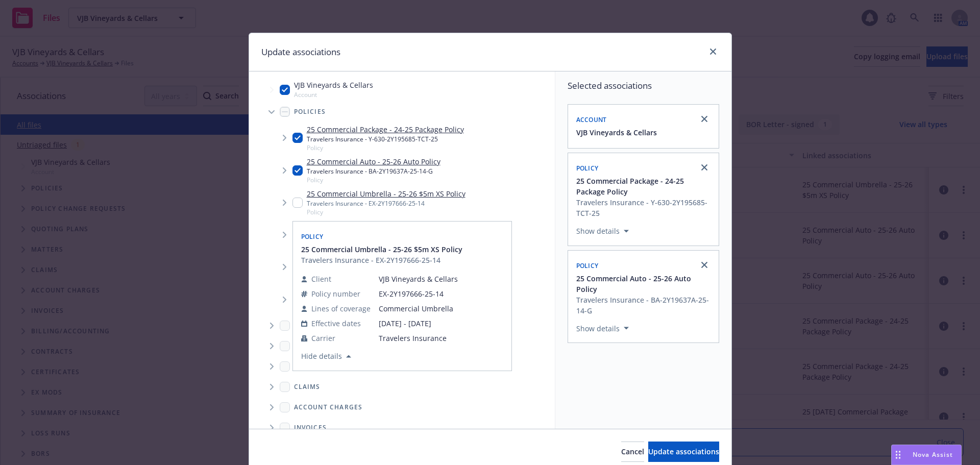 This screenshot has width=980, height=465. I want to click on a: 25 Commercial Package - 24-25 Package Policy, so click(386, 129).